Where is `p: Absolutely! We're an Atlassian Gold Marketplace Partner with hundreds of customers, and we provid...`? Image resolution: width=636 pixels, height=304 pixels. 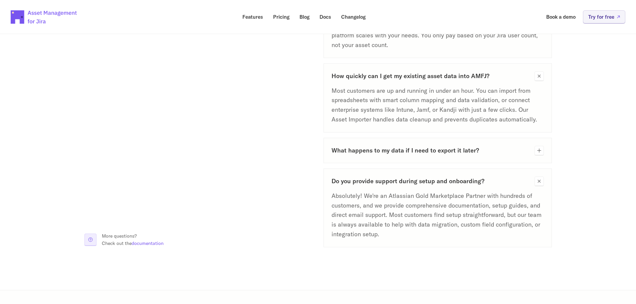 p: Absolutely! We're an Atlassian Gold Marketplace Partner with hundreds of customers, and we provid... is located at coordinates (438, 215).